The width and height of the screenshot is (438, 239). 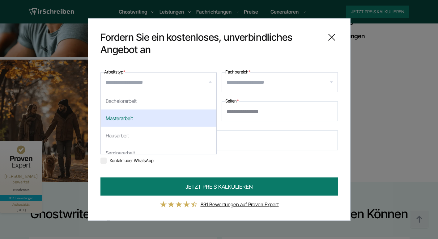 What do you see at coordinates (159, 118) in the screenshot?
I see `div: Masterarbeit` at bounding box center [159, 118].